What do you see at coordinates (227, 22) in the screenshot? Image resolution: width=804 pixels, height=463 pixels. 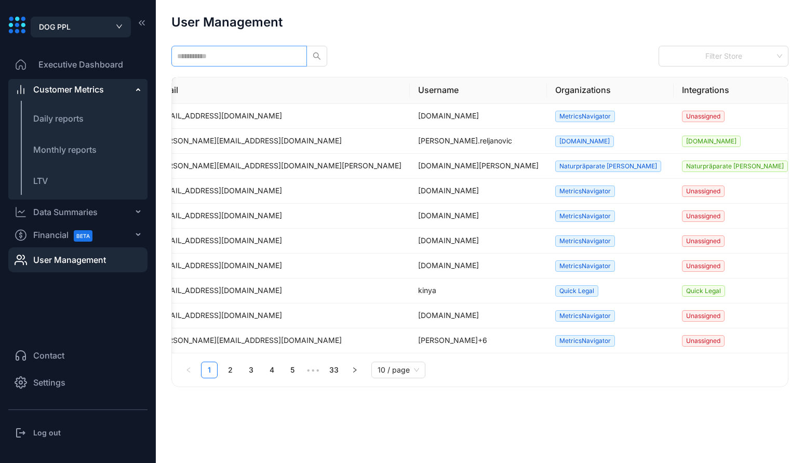 I see `h1: User Management` at bounding box center [227, 22].